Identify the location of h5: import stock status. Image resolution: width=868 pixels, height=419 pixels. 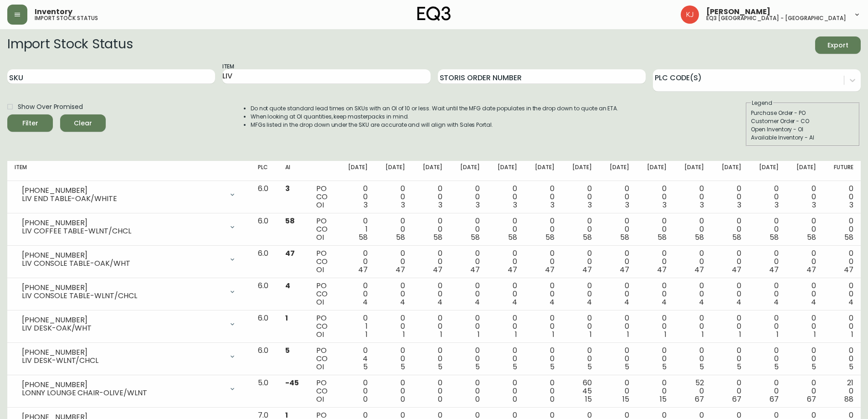
(66, 18).